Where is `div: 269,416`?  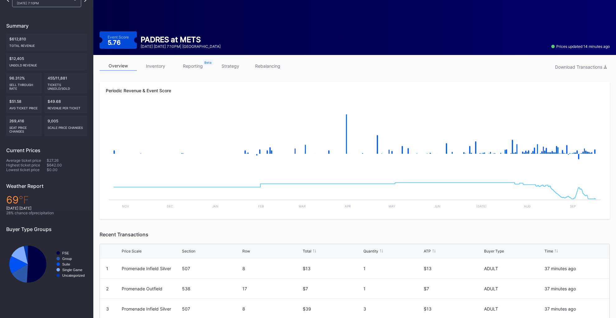
div: 269,416 is located at coordinates (24, 126).